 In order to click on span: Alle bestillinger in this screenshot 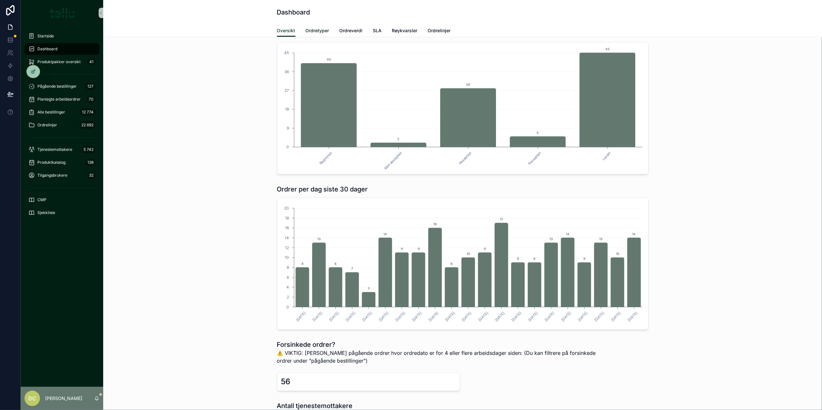, I will do `click(51, 112)`.